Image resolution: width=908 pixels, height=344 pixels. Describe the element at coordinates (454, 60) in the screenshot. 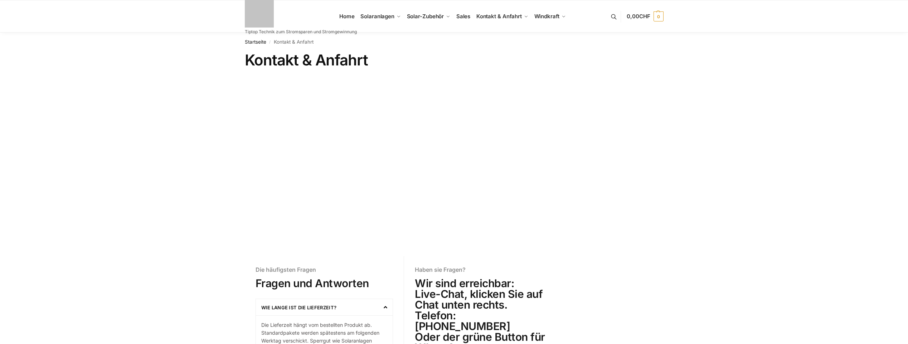

I see `h1: Kontakt & Anfahrt` at that location.